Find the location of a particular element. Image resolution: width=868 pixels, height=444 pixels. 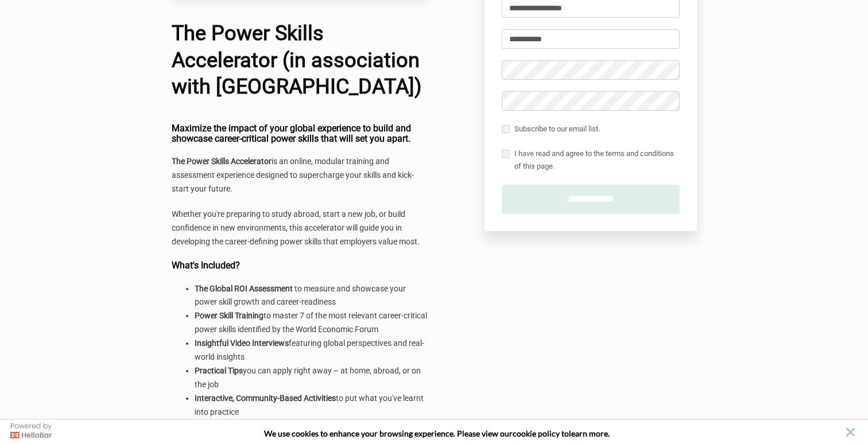

strong: The Global ROI Assessment is located at coordinates (243, 289).